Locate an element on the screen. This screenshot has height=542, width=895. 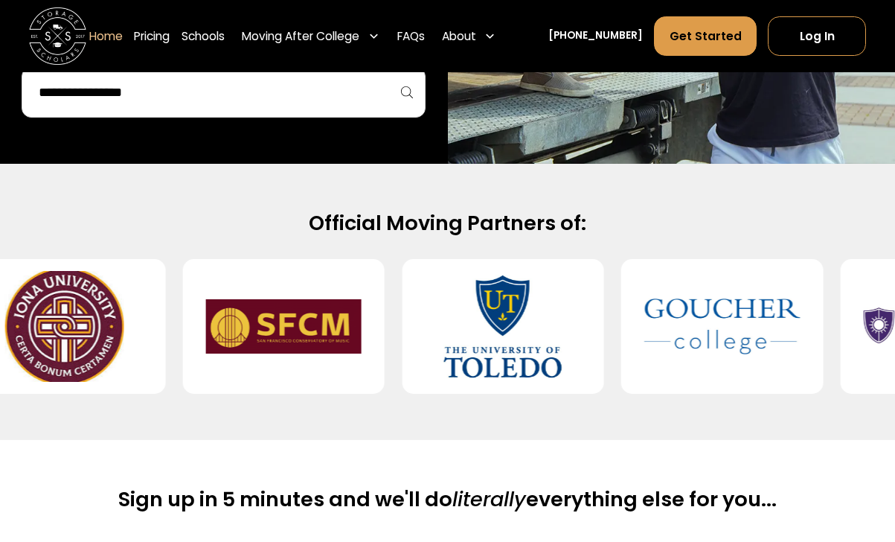
a: home is located at coordinates (58, 36).